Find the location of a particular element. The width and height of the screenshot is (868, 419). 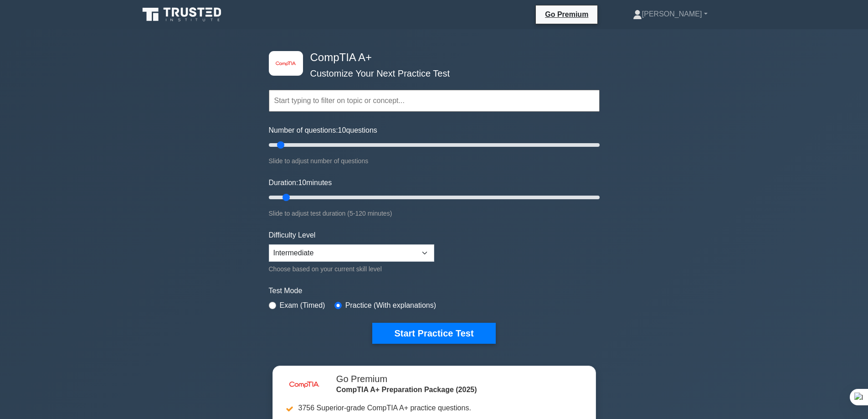

label: Exam (Timed) is located at coordinates (303, 306).